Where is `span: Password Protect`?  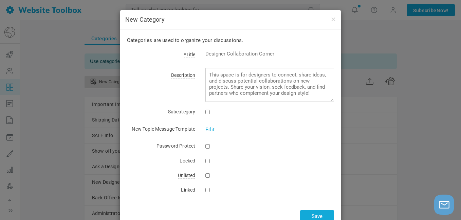 span: Password Protect is located at coordinates (176, 147).